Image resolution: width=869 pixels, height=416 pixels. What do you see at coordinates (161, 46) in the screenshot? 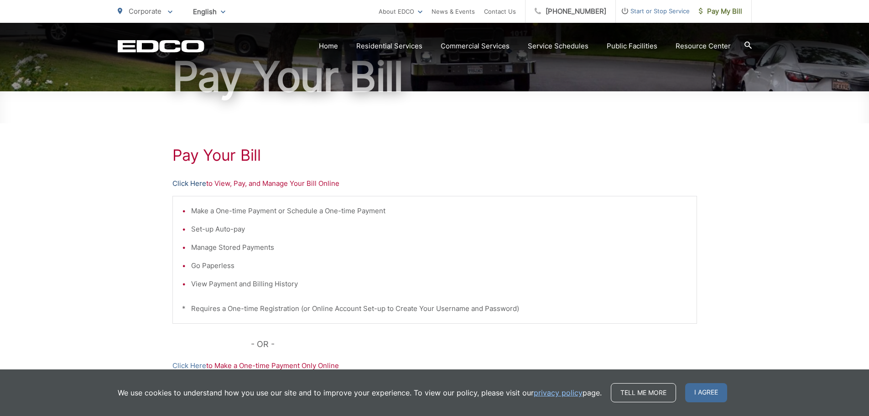
I see `a: EDCD logo. Return to the homepage.` at bounding box center [161, 46].